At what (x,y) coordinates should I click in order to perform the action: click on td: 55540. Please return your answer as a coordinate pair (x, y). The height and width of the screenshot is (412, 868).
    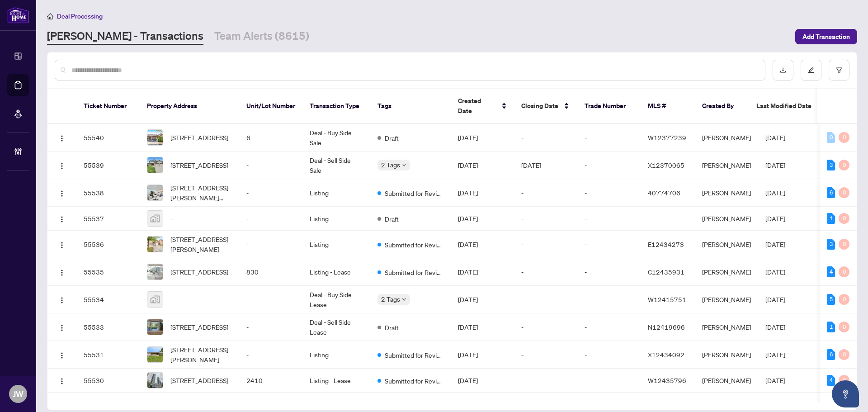
    Looking at the image, I should click on (108, 138).